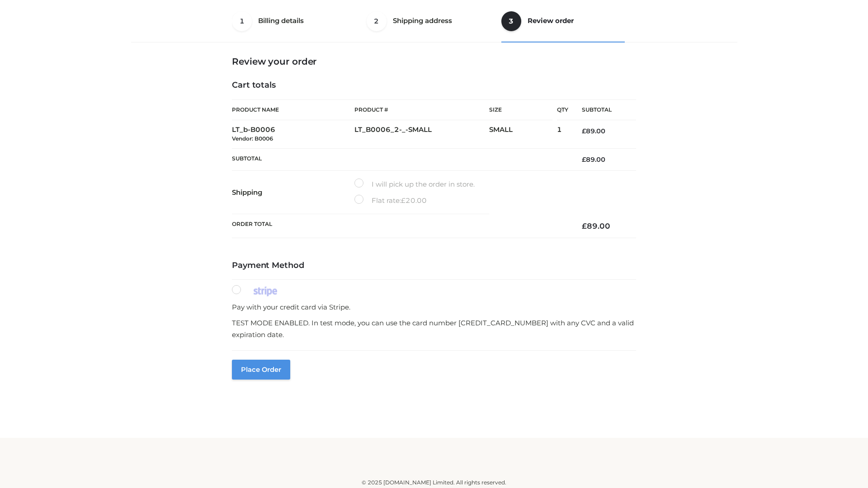  Describe the element at coordinates (562, 109) in the screenshot. I see `th: Qty` at that location.